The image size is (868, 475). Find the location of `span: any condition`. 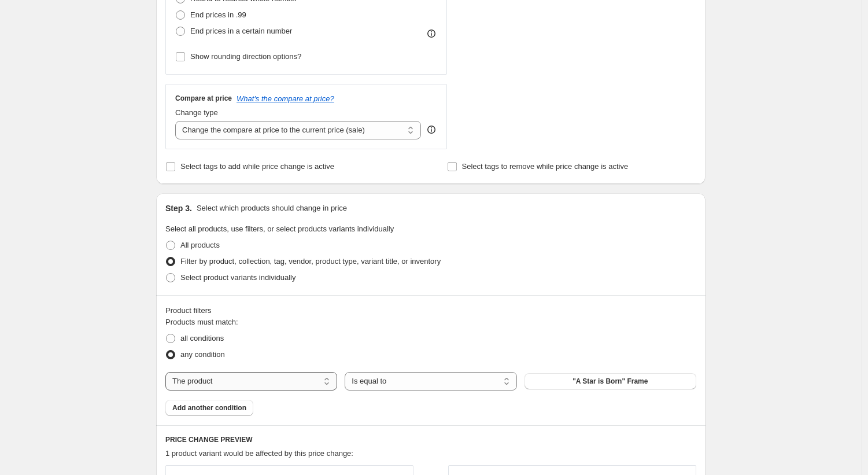

span: any condition is located at coordinates (202, 354).